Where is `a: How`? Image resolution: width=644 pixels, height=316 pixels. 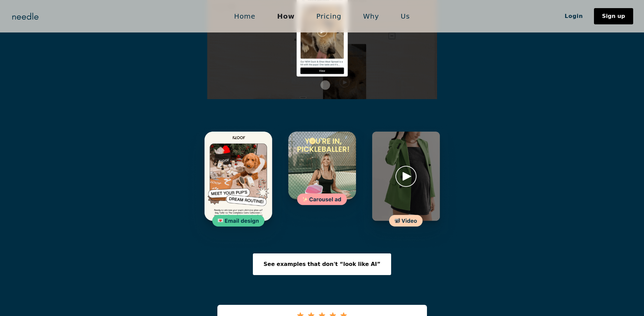
a: How is located at coordinates (286, 16).